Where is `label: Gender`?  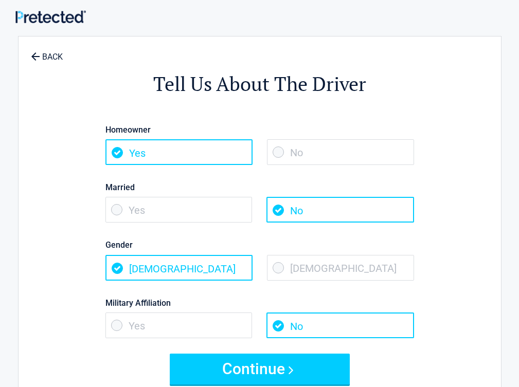
label: Gender is located at coordinates (260, 245).